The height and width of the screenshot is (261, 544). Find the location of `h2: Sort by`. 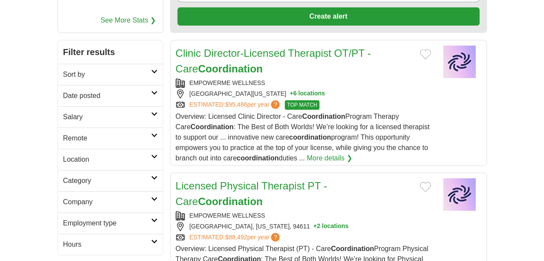

h2: Sort by is located at coordinates (107, 74).